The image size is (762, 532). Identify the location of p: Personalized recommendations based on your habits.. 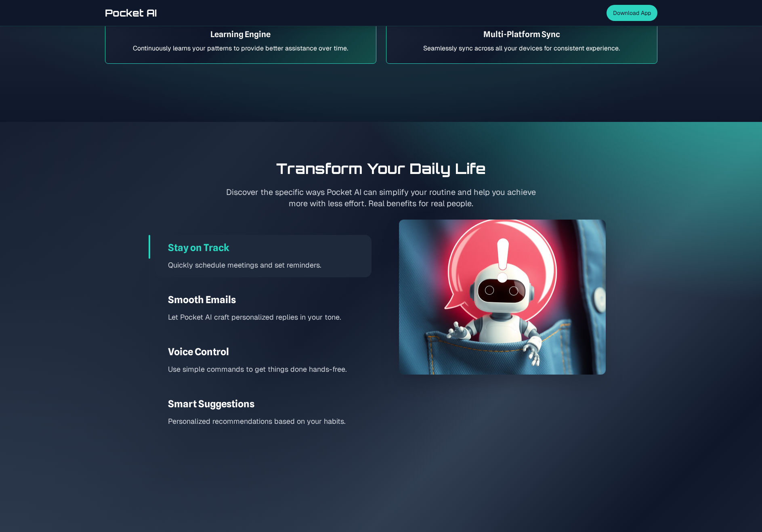
(270, 421).